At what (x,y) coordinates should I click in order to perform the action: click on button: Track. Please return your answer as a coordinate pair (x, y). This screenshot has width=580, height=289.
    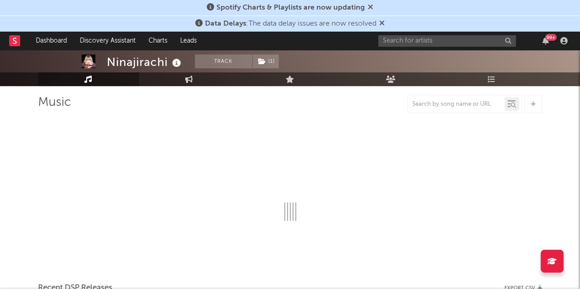
    Looking at the image, I should click on (223, 61).